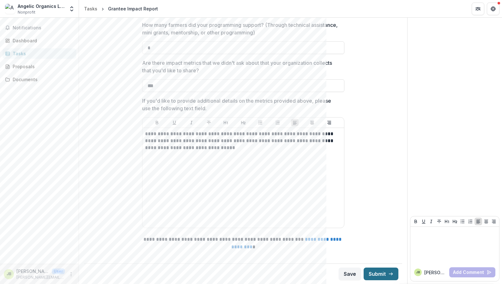 This screenshot has width=502, height=284. Describe the element at coordinates (42, 66) in the screenshot. I see `div: Proposals` at that location.